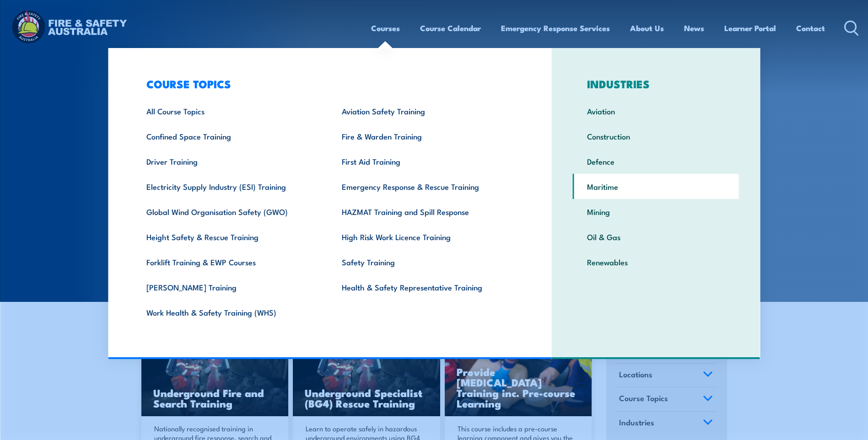 This screenshot has height=440, width=868. I want to click on a: Work Health & Safety Training (WHS), so click(229, 312).